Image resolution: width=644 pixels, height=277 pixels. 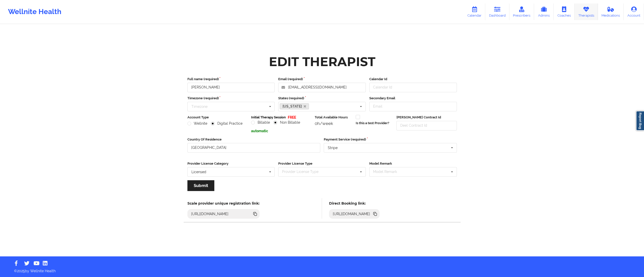 What do you see at coordinates (322, 269) in the screenshot?
I see `p: © 2025 by Wellnite Health` at bounding box center [322, 269].